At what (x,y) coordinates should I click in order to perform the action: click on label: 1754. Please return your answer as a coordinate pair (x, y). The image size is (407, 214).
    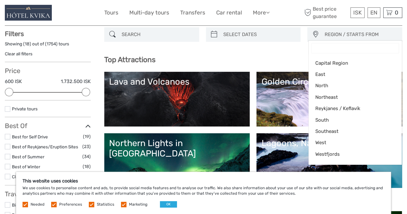
    Looking at the image, I should click on (51, 44).